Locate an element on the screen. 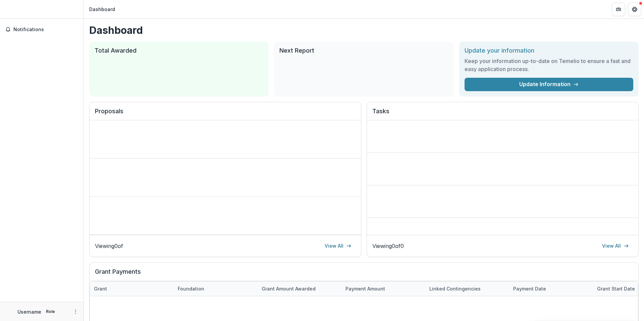 Image resolution: width=644 pixels, height=321 pixels. h1: Dashboard is located at coordinates (364, 30).